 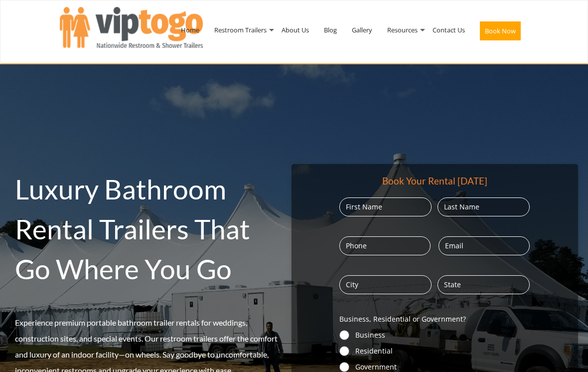 What do you see at coordinates (385, 207) in the screenshot?
I see `input: First Name` at bounding box center [385, 207].